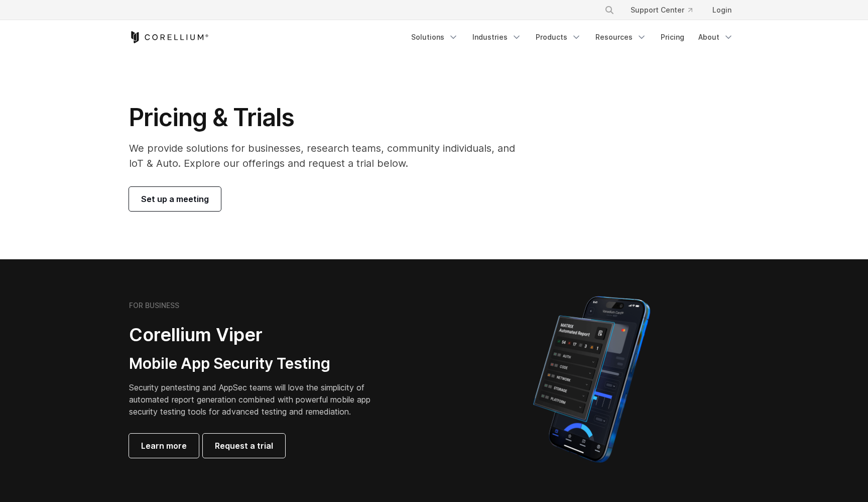  I want to click on a: Request a trial, so click(244, 445).